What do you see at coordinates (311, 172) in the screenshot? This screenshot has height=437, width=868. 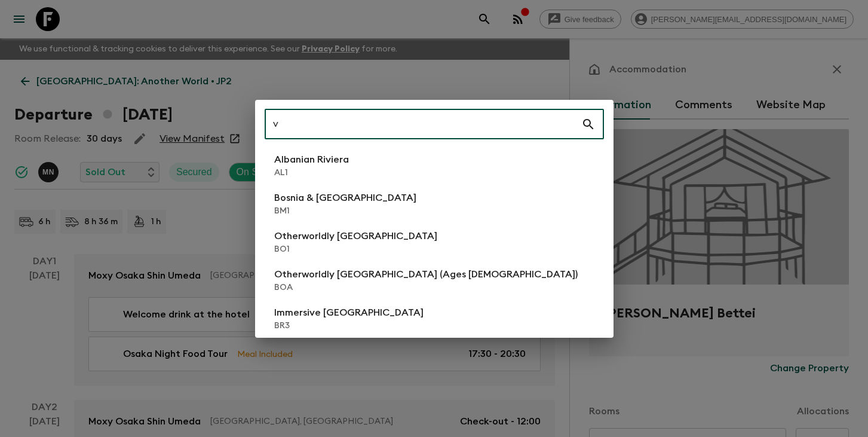 I see `p: AL1` at bounding box center [311, 172].